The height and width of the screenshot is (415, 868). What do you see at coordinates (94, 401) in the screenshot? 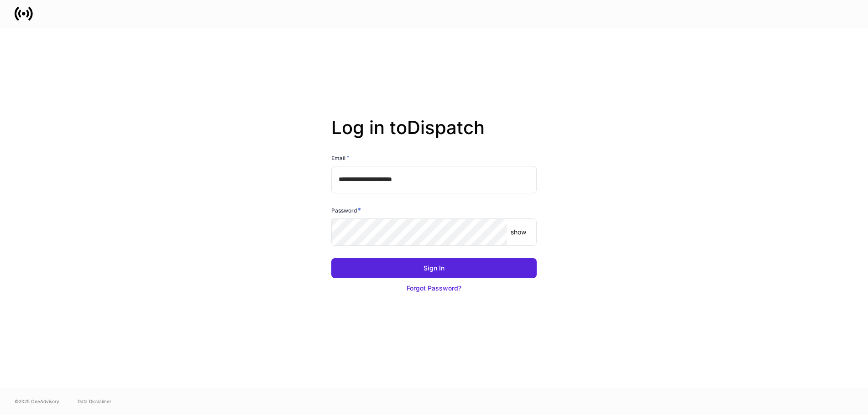
I see `a: Data Disclaimer` at bounding box center [94, 401].